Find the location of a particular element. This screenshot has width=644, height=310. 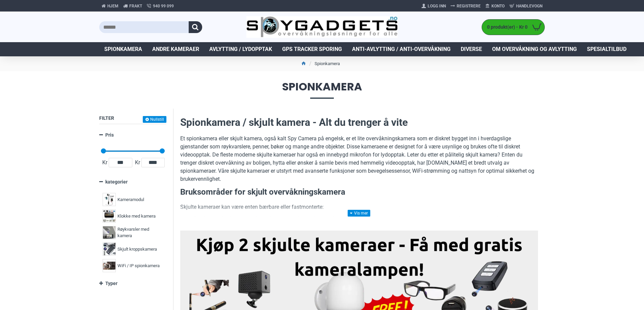

span: GPS Tracker Sporing is located at coordinates (312, 49).